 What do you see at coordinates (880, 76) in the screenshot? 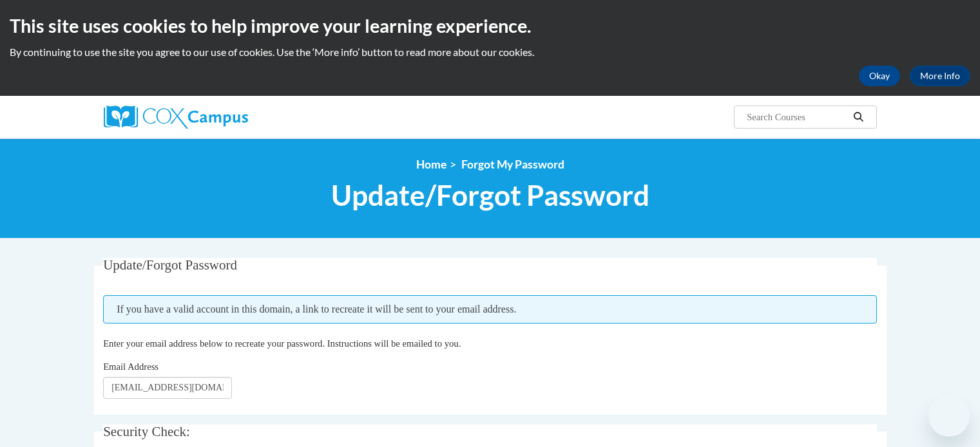
I see `button: Okay` at bounding box center [880, 76].